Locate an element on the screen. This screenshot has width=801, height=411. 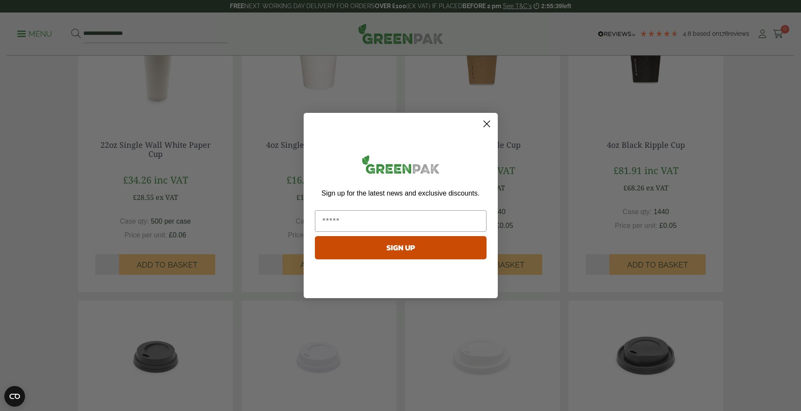
input: Email is located at coordinates (401, 221).